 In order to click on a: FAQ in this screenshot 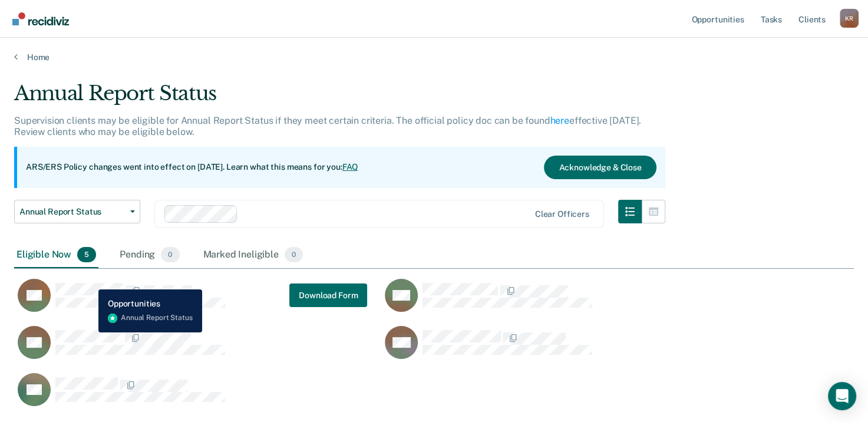, I will do `click(351, 167)`.